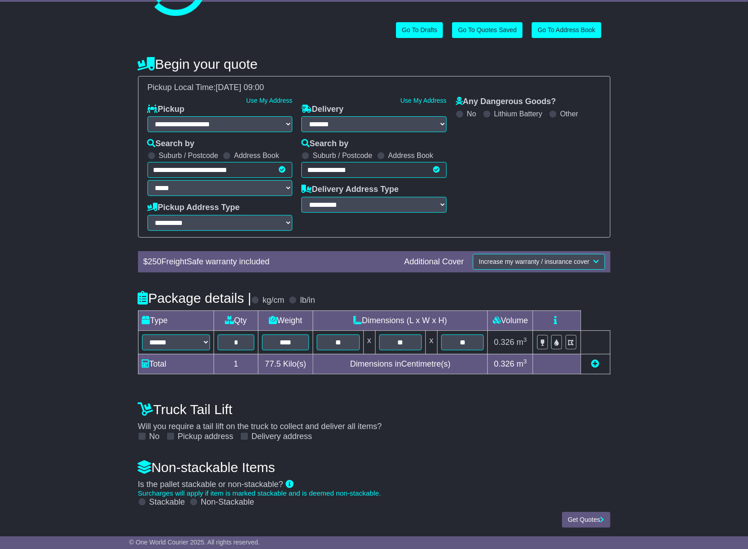 This screenshot has height=549, width=748. Describe the element at coordinates (285, 320) in the screenshot. I see `td: Weight` at that location.